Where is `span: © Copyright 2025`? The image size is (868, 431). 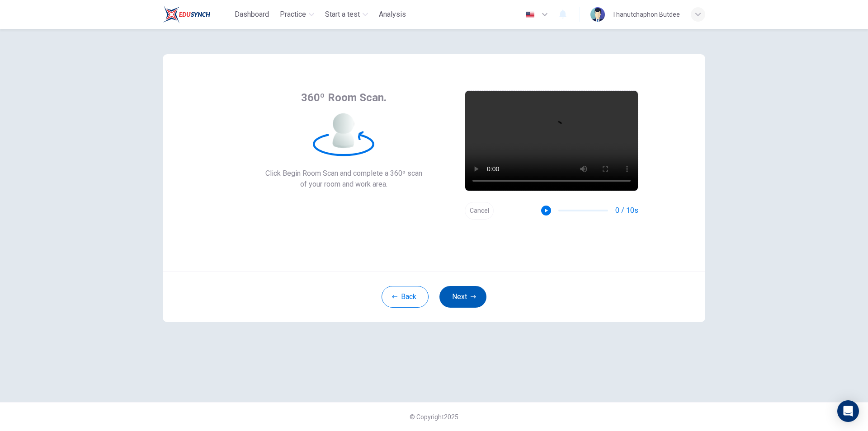
span: © Copyright 2025 is located at coordinates (434, 417).